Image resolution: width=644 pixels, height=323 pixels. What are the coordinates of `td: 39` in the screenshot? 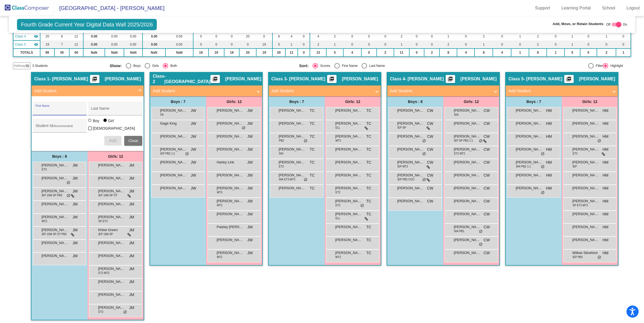 It's located at (62, 53).